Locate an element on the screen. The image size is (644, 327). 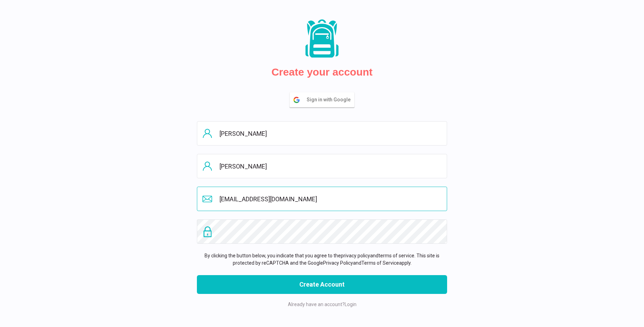
p: Already have an account? is located at coordinates (322, 305).